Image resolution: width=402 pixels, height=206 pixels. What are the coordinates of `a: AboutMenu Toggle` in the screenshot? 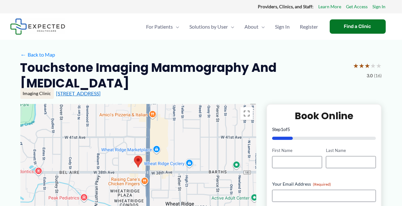 It's located at (255, 27).